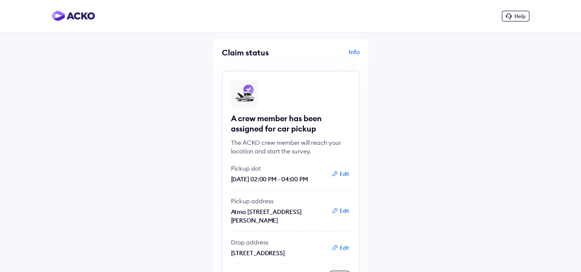 The width and height of the screenshot is (581, 272). What do you see at coordinates (278, 169) in the screenshot?
I see `p: Pickup slot` at bounding box center [278, 169].